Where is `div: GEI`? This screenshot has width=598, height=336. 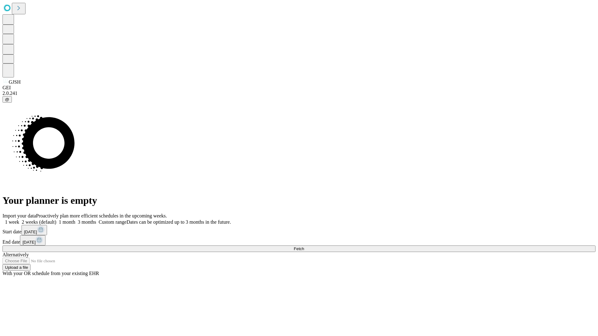
div: GEI is located at coordinates (299, 88).